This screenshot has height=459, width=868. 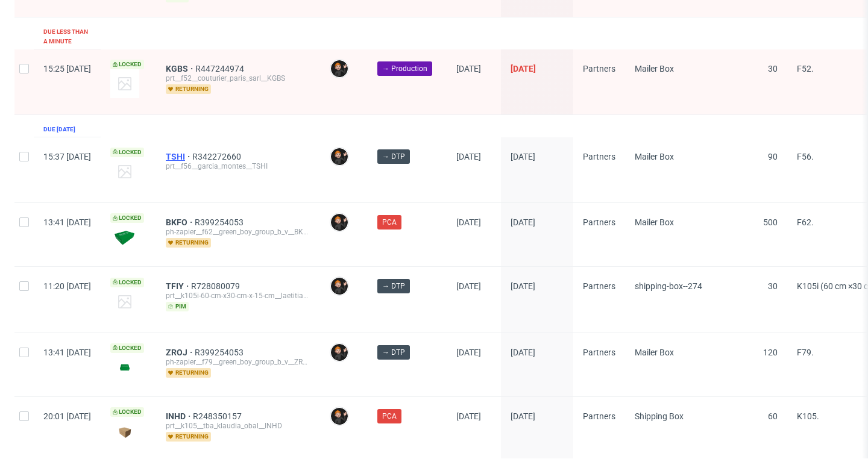 What do you see at coordinates (181, 353) in the screenshot?
I see `span: ZROJ` at bounding box center [181, 353].